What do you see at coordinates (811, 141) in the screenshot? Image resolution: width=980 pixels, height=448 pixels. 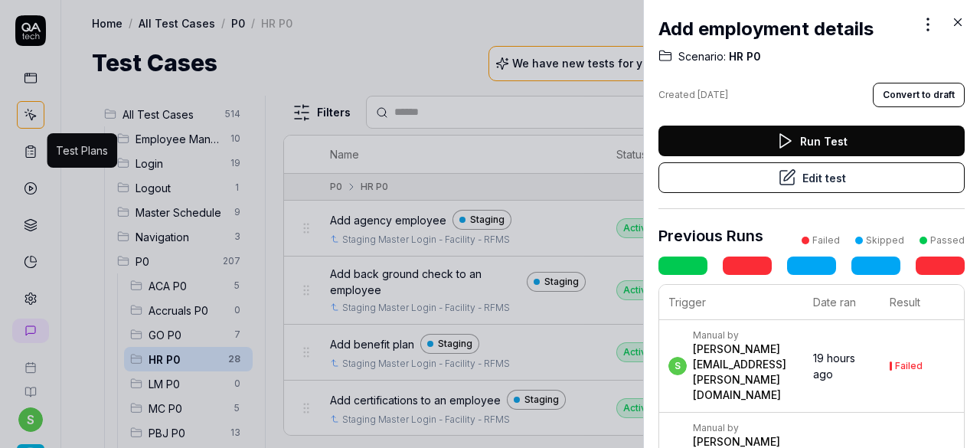 I see `button: Run Test` at bounding box center [811, 141].